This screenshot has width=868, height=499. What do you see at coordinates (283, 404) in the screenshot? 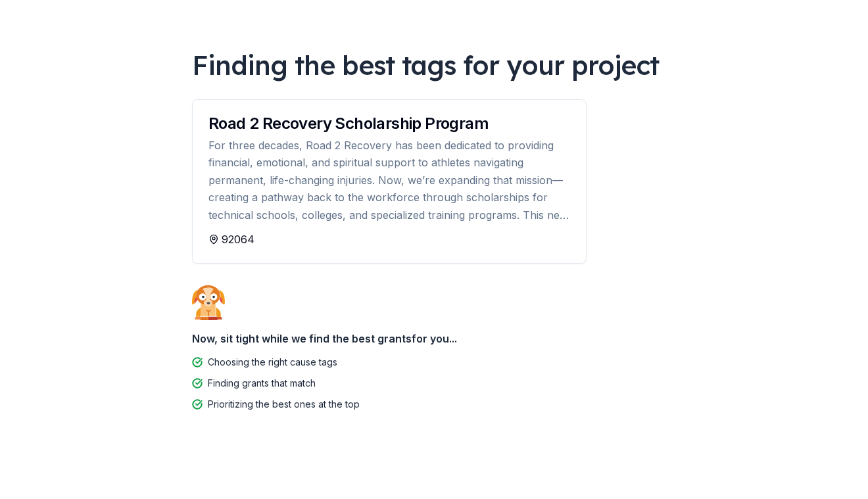
I see `div: Prioritizing the best ones at the top` at bounding box center [283, 404].